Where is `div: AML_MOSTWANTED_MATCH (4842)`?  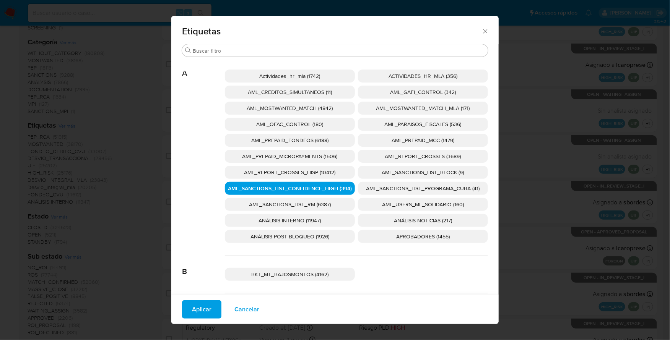 div: AML_MOSTWANTED_MATCH (4842) is located at coordinates (290, 108).